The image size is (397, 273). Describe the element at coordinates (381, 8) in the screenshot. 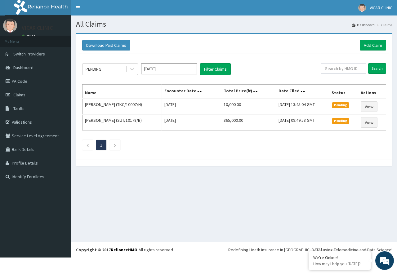

I see `span: VICAR CLINIC` at that location.